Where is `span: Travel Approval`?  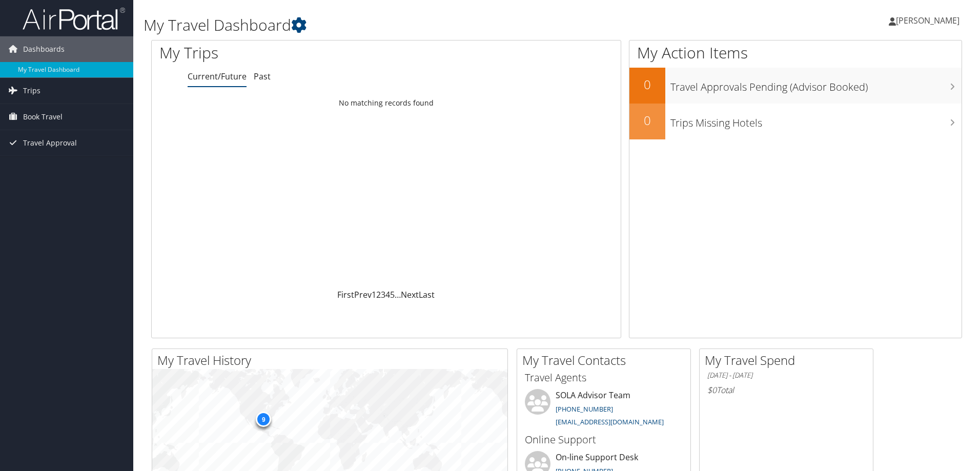
span: Travel Approval is located at coordinates (50, 143).